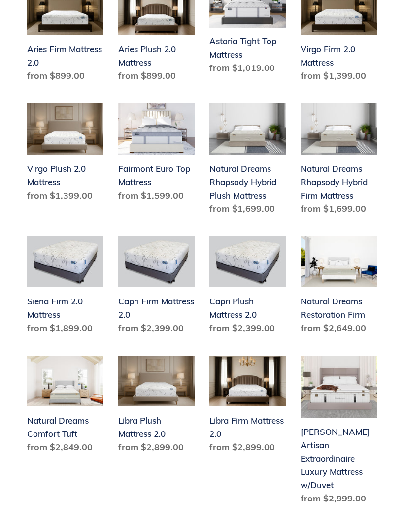 The image size is (404, 532). What do you see at coordinates (247, 287) in the screenshot?
I see `a: Capri Plush Mattress 2.0` at bounding box center [247, 287].